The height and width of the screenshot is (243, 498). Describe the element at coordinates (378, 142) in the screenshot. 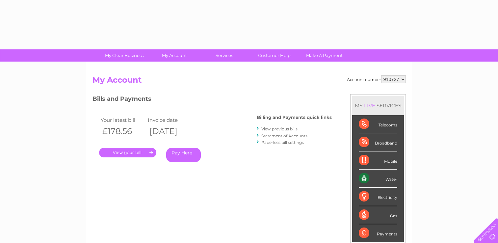

I see `div: Broadband` at that location.